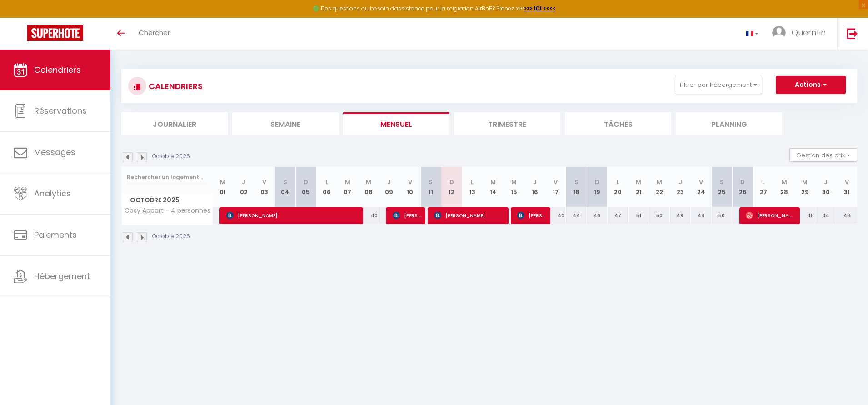 The width and height of the screenshot is (868, 405). I want to click on img: logout, so click(852, 33).